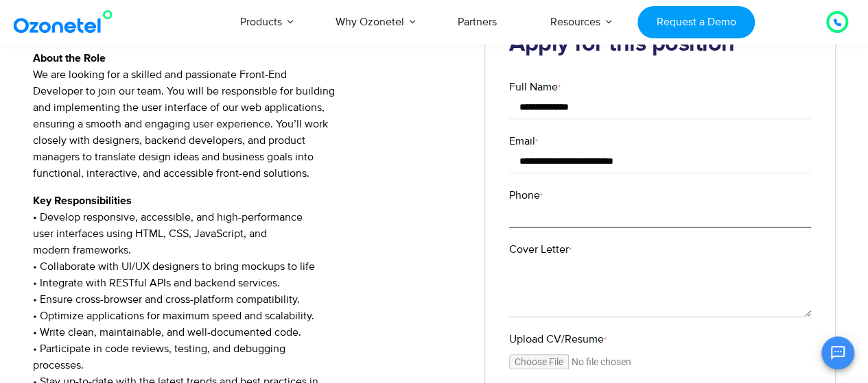  I want to click on label: Upload CV/Resume, so click(660, 339).